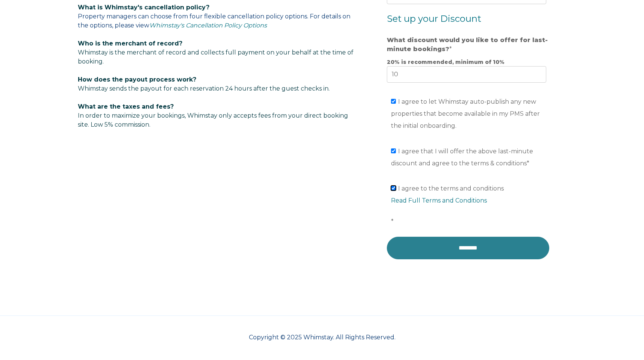 The image size is (644, 360). Describe the element at coordinates (144, 7) in the screenshot. I see `span: What is Whimstay's cancellation policy?` at that location.